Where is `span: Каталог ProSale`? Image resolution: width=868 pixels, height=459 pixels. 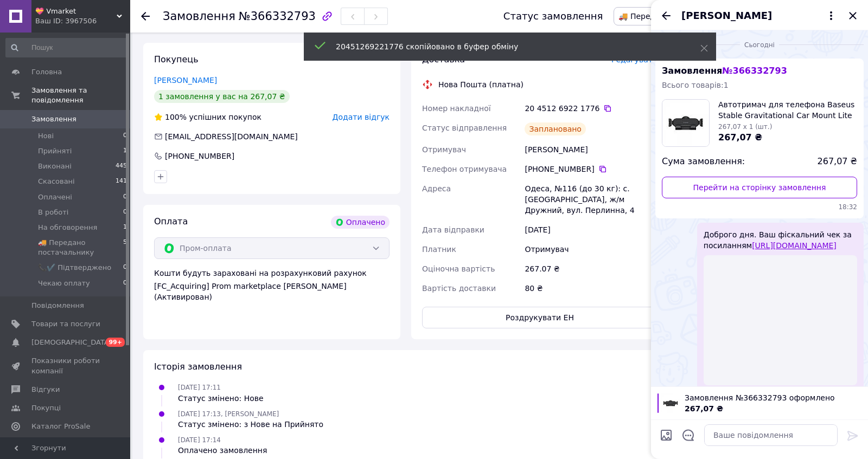
span: Каталог ProSale is located at coordinates (61, 427).